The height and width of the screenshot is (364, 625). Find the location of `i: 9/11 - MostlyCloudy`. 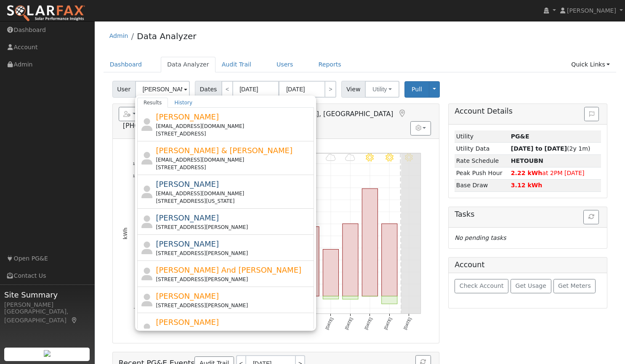

i: 9/11 - MostlyCloudy is located at coordinates (350, 157).